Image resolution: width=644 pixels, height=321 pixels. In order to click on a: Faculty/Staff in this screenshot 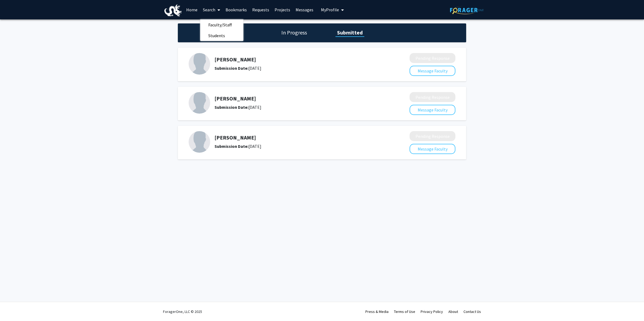, I will do `click(222, 25)`.